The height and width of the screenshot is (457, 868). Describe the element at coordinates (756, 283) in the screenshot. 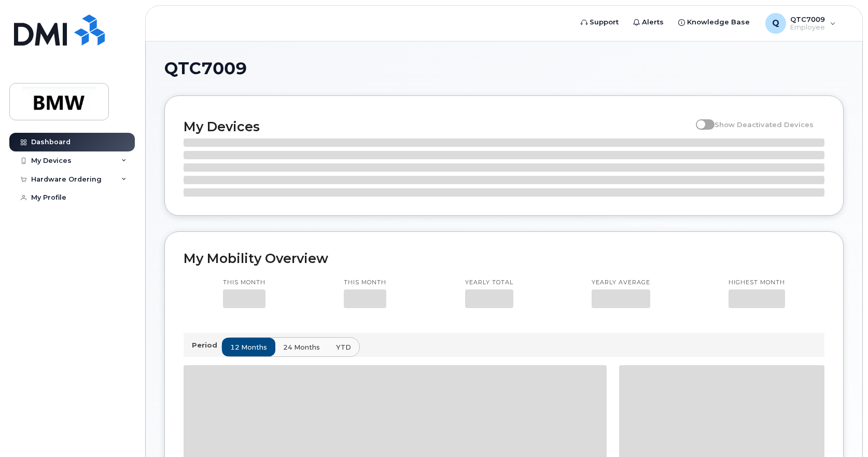

I see `p: Highest month` at that location.